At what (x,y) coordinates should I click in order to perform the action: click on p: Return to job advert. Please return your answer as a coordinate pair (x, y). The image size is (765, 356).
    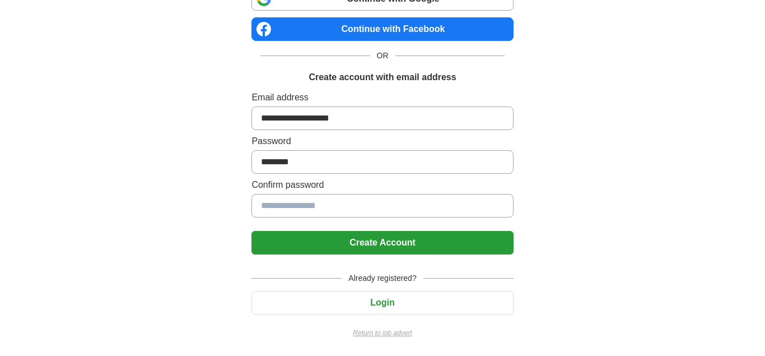
    Looking at the image, I should click on (382, 333).